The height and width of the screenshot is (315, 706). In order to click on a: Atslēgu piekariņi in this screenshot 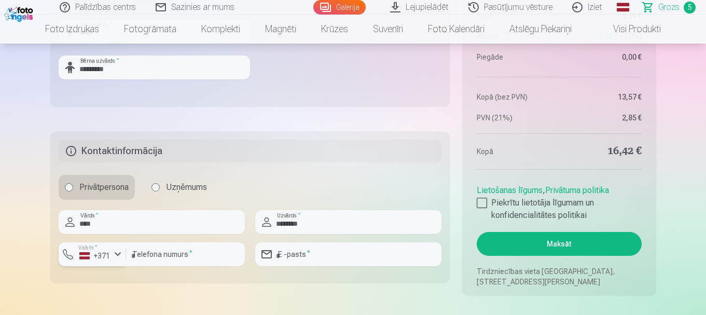, I will do `click(541, 29)`.